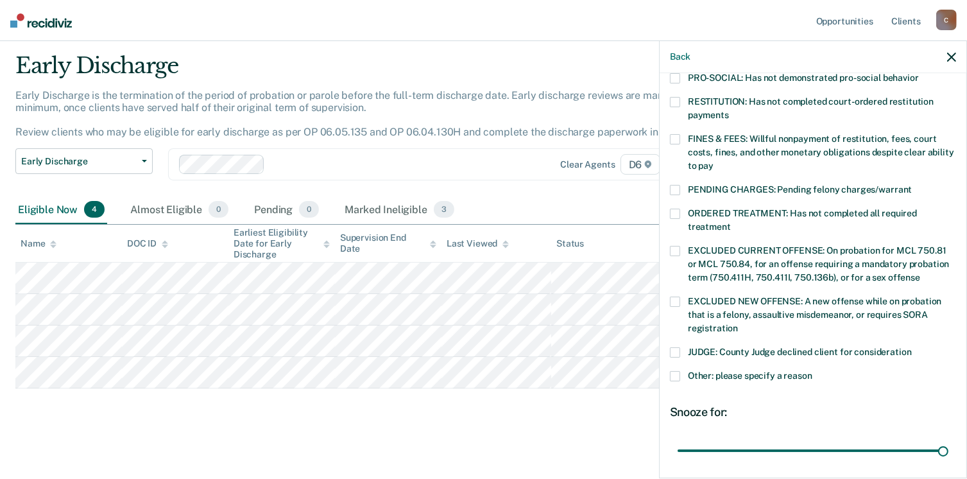 The width and height of the screenshot is (967, 479). What do you see at coordinates (800, 352) in the screenshot?
I see `span: JUDGE: County Judge declined client for consideration` at bounding box center [800, 352].